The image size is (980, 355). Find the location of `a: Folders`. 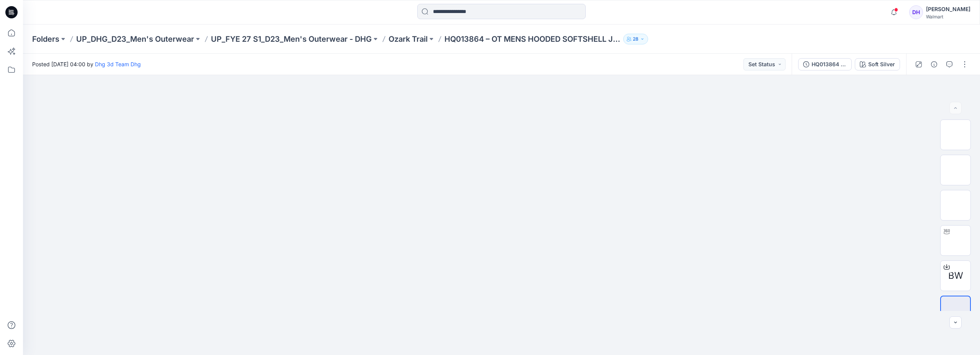

a: Folders is located at coordinates (45, 39).